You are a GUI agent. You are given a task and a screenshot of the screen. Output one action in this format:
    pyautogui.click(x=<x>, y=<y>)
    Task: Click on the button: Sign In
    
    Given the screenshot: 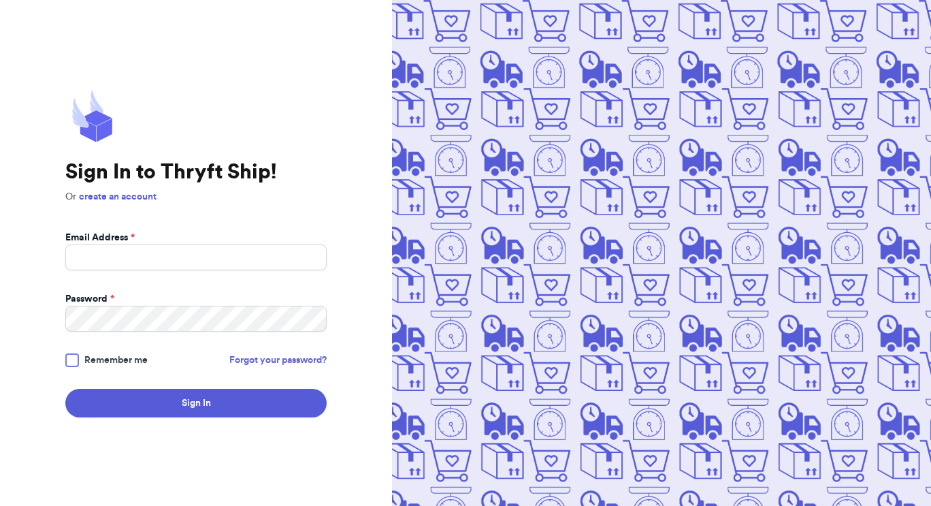 What is the action you would take?
    pyautogui.click(x=196, y=403)
    